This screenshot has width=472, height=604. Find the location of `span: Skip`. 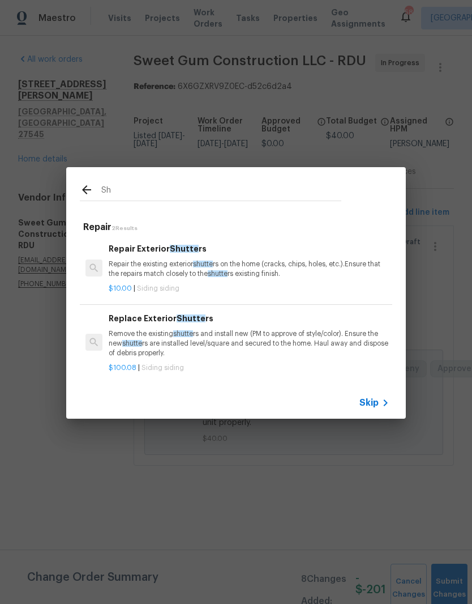

span: Skip is located at coordinates (369, 403).